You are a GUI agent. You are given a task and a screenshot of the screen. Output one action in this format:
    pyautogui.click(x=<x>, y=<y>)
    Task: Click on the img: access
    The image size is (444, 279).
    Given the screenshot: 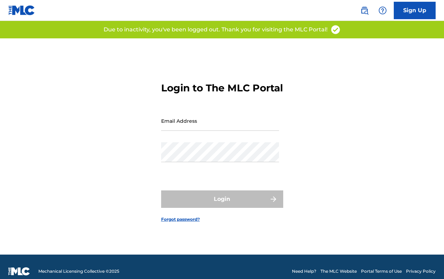 What is the action you would take?
    pyautogui.click(x=336, y=30)
    